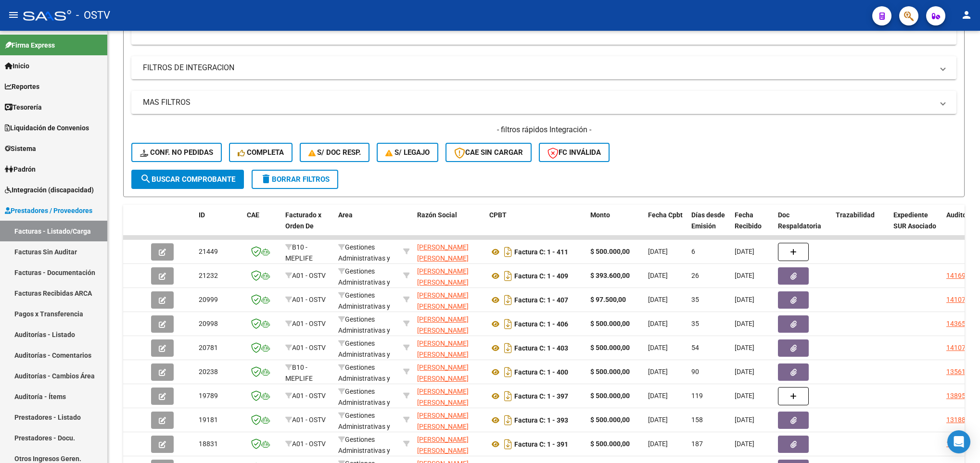 This screenshot has height=463, width=980. What do you see at coordinates (697, 396) in the screenshot?
I see `span: 119` at bounding box center [697, 396].